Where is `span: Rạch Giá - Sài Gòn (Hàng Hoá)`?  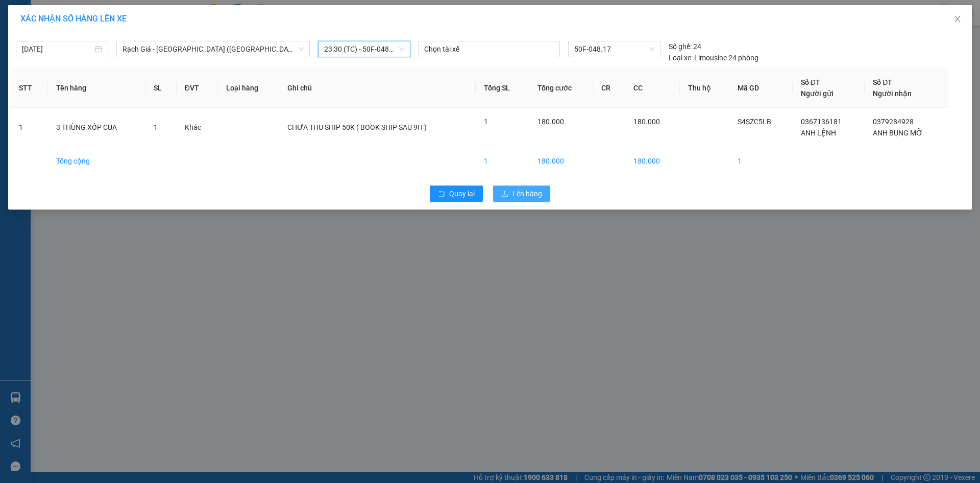 span: Rạch Giá - Sài Gòn (Hàng Hoá) is located at coordinates (213, 49).